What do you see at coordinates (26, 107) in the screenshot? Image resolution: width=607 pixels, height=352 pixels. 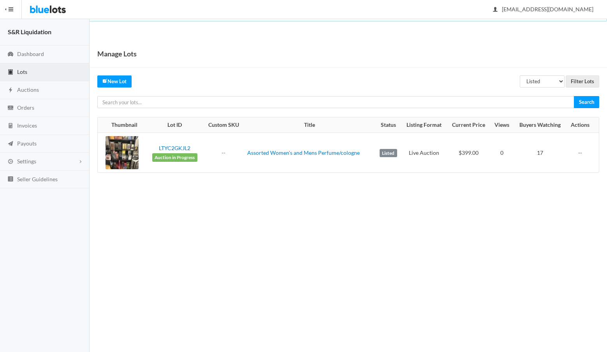 I see `span: Orders` at bounding box center [26, 107].